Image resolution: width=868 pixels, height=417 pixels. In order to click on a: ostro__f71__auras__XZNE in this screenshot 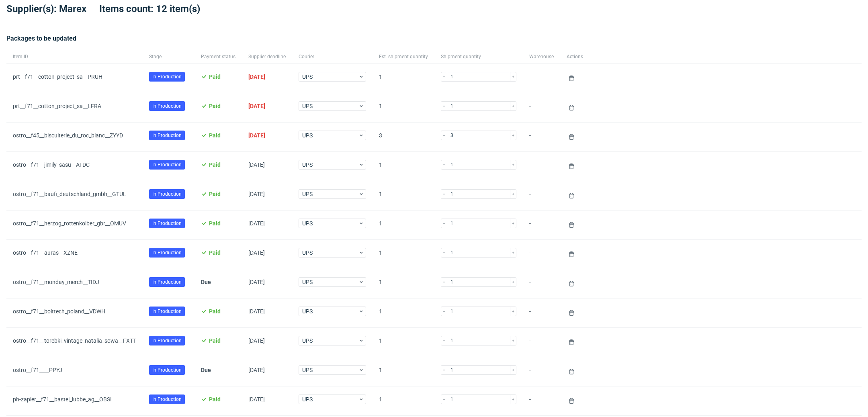, I will do `click(45, 253)`.